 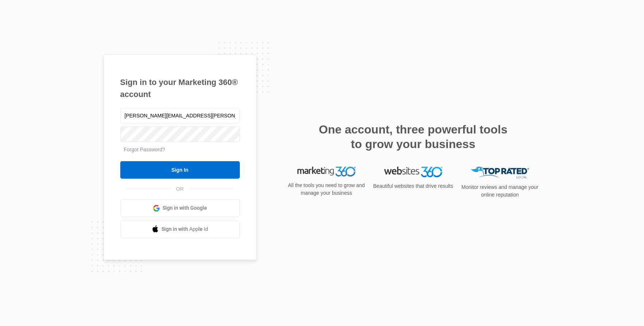 What do you see at coordinates (145, 149) in the screenshot?
I see `a: Forgot Password?` at bounding box center [145, 149].